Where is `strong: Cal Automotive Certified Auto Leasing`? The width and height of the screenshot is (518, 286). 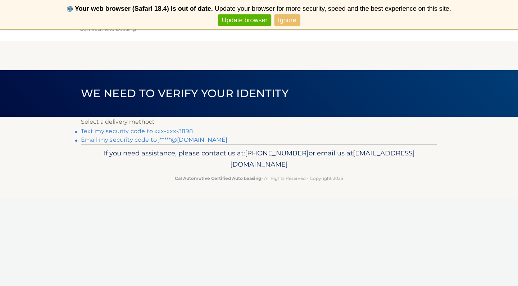
strong: Cal Automotive Certified Auto Leasing is located at coordinates (218, 178).